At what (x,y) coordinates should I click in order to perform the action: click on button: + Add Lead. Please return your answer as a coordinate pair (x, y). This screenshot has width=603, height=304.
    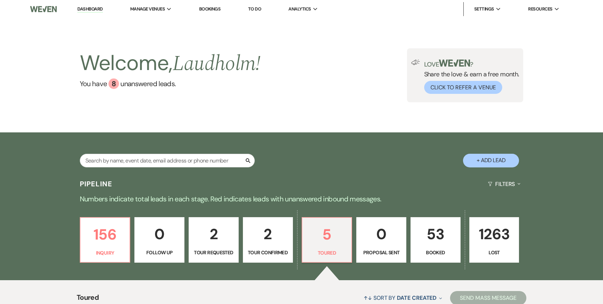
    Looking at the image, I should click on (491, 160).